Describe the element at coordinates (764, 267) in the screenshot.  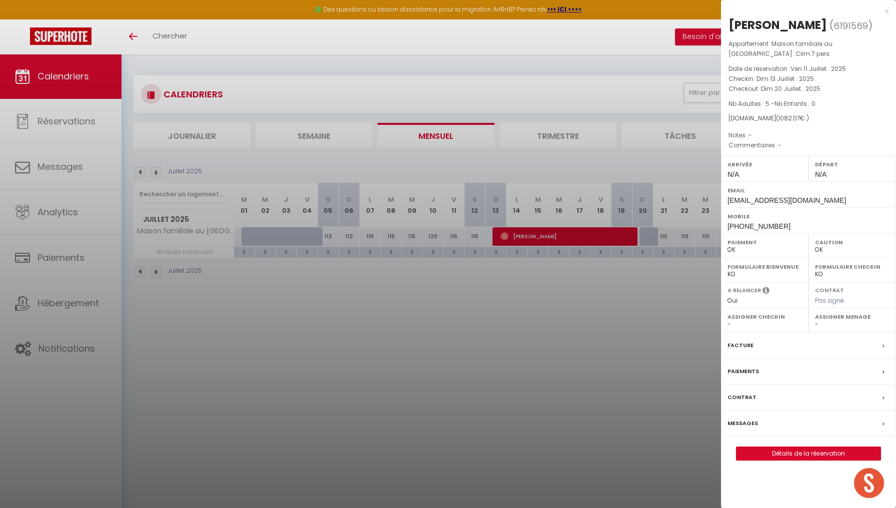
I see `label: Formulaire Bienvenue` at that location.